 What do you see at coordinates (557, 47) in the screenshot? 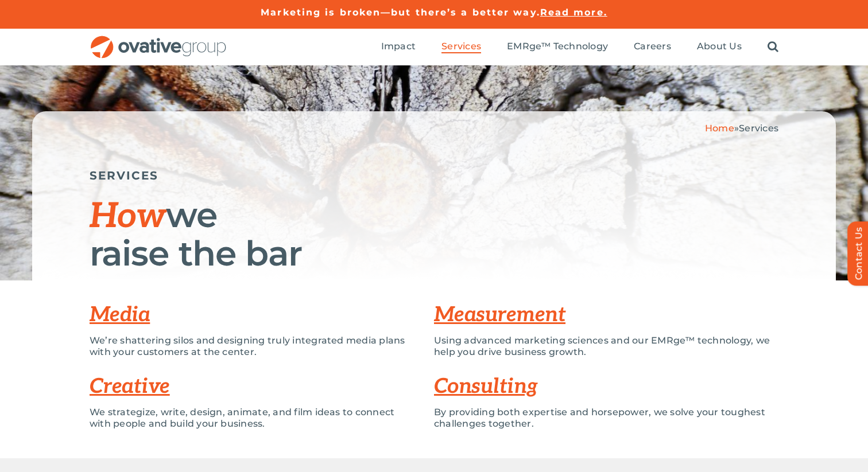
I see `span: EMRge™ Technology` at bounding box center [557, 47].